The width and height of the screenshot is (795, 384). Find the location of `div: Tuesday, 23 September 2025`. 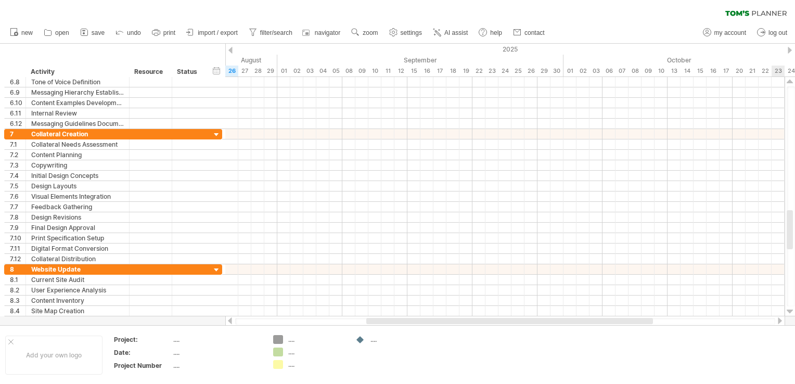

div: Tuesday, 23 September 2025 is located at coordinates (492, 71).